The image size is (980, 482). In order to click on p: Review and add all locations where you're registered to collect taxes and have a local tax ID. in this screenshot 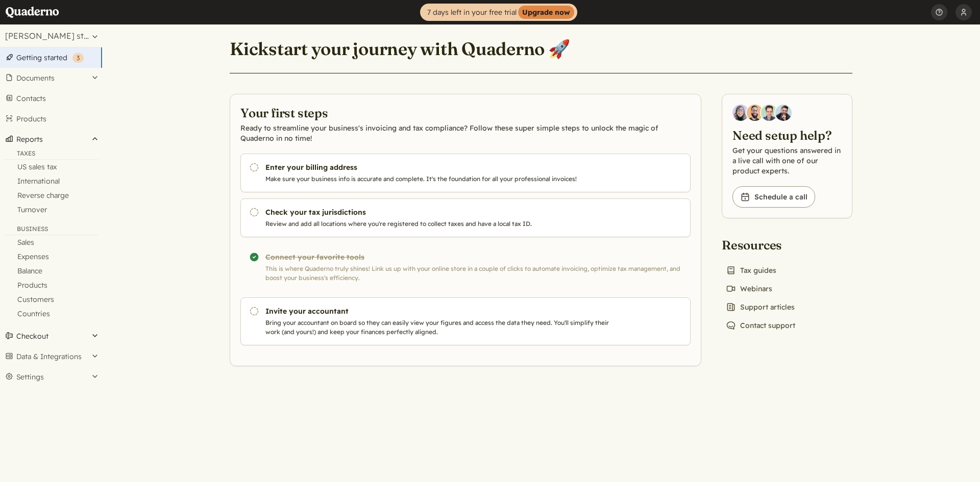, I will do `click(439, 224)`.